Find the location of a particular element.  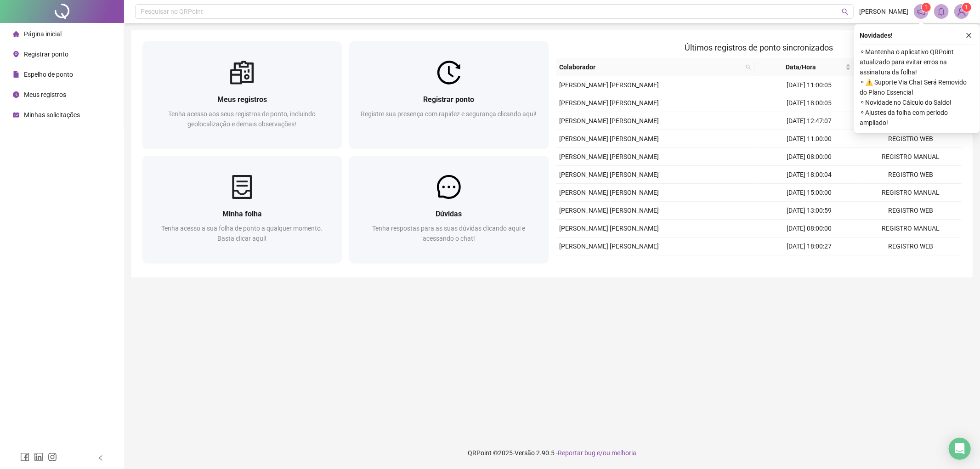

span: ⚬ Novidade no Cálculo do Saldo! is located at coordinates (917, 102).